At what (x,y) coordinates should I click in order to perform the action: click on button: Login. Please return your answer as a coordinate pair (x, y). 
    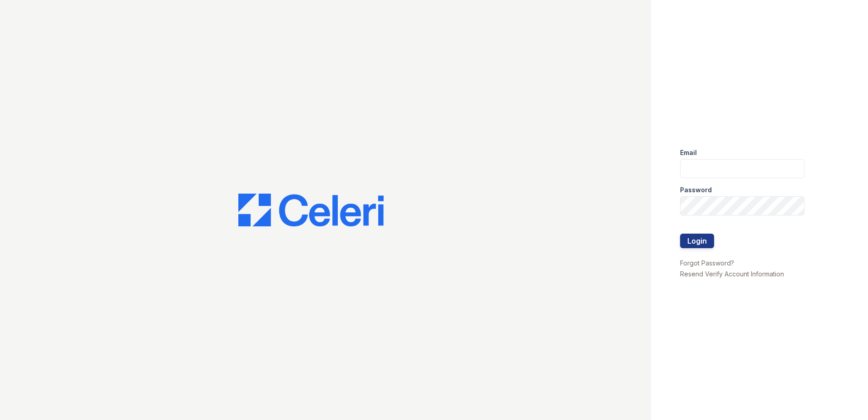
    Looking at the image, I should click on (697, 240).